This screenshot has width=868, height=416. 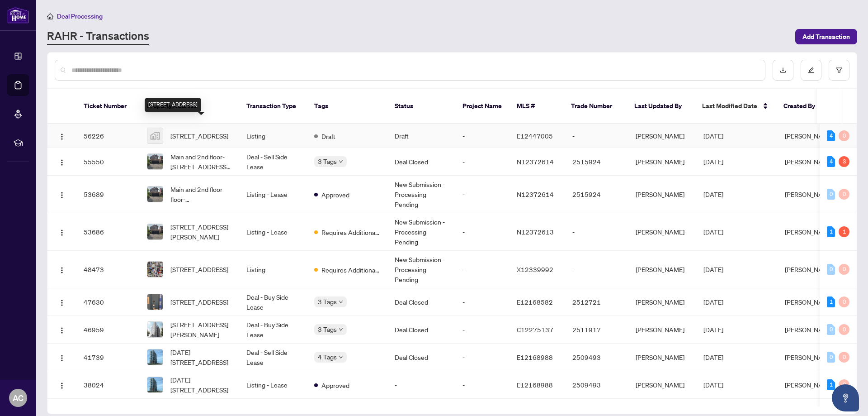 I want to click on td: New Submission - Processing Pending, so click(x=421, y=269).